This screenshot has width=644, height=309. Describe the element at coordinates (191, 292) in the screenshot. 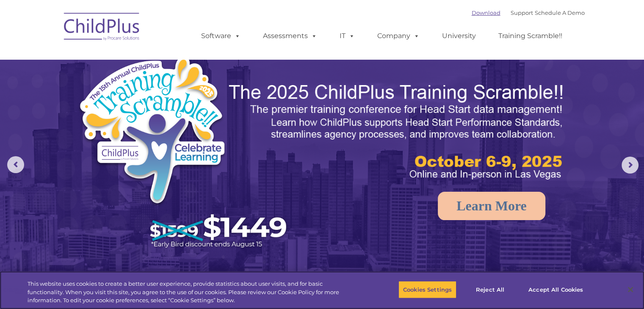

I see `div: This website uses cookies to create a better user experience, provide statistics about user visit...` at that location.